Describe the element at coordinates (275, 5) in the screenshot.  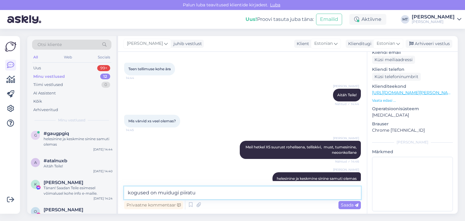
I see `span: Luba` at that location.